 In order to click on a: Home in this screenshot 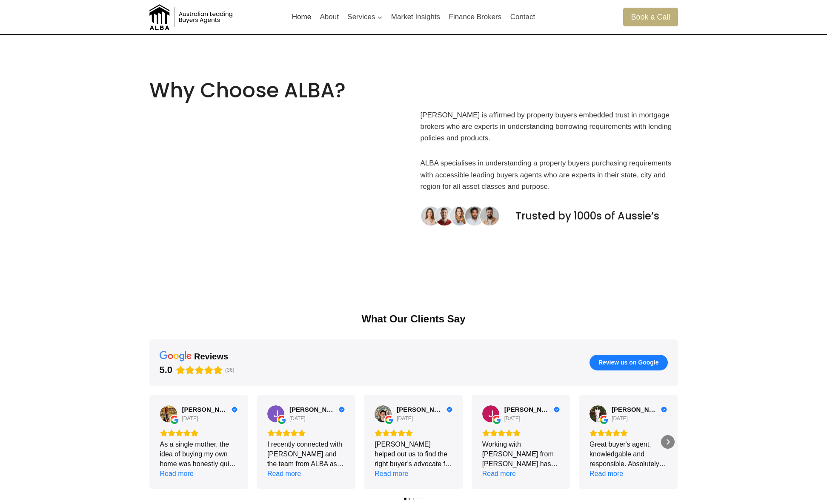, I will do `click(302, 17)`.